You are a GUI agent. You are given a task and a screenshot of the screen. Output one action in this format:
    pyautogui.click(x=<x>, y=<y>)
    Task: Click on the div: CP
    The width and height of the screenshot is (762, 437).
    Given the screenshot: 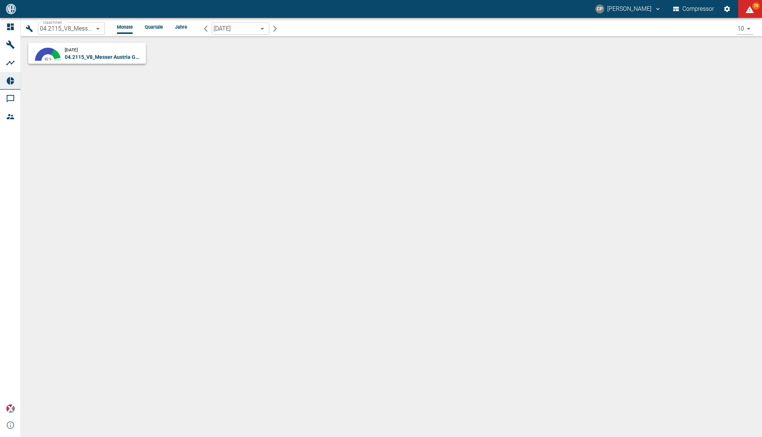 What is the action you would take?
    pyautogui.click(x=600, y=9)
    